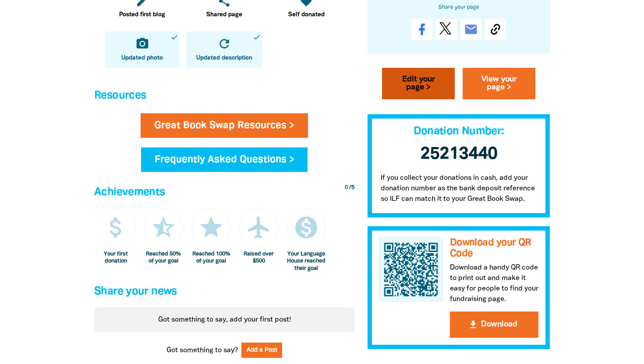  What do you see at coordinates (262, 350) in the screenshot?
I see `button: Add a Post` at bounding box center [262, 350].